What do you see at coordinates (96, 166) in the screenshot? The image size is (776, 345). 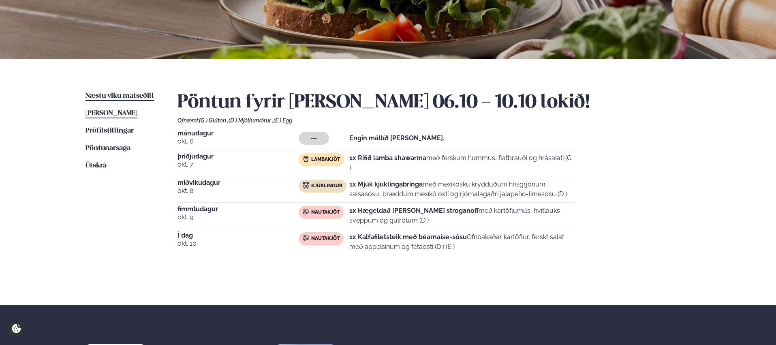 I see `a: Útskrá` at bounding box center [96, 166].